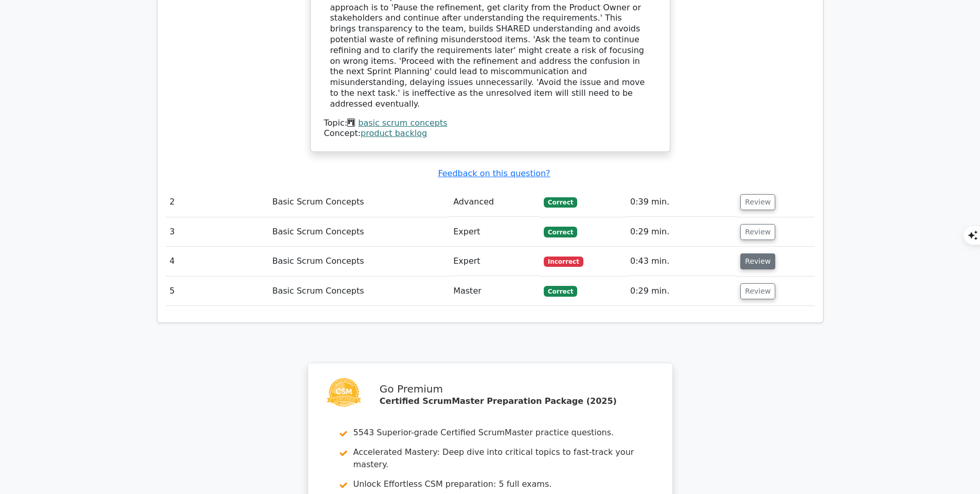 The image size is (980, 494). Describe the element at coordinates (490, 133) in the screenshot. I see `div: Concept:` at that location.